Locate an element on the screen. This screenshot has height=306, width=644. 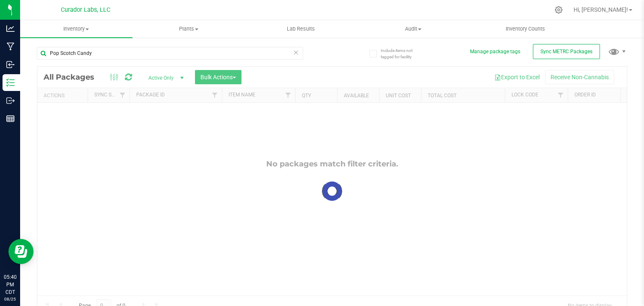
inline-svg: Inbound is located at coordinates (11, 65).